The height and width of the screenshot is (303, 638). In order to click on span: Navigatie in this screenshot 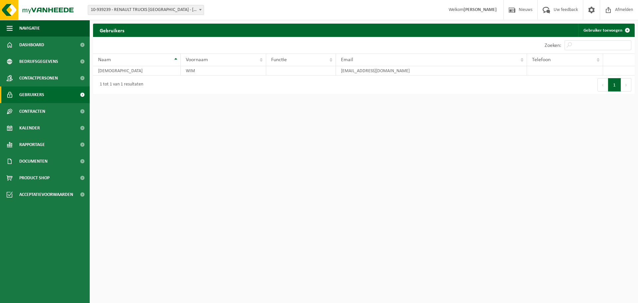, I will do `click(30, 28)`.